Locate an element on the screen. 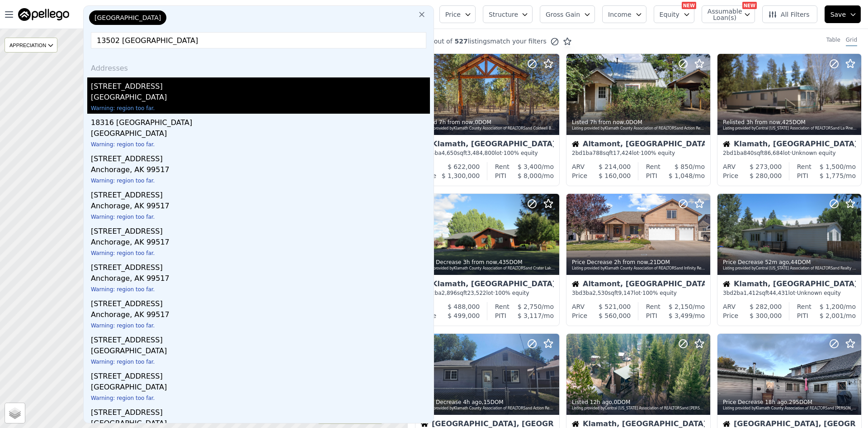  div: Price Decrease , 435 DOM is located at coordinates (488, 262).